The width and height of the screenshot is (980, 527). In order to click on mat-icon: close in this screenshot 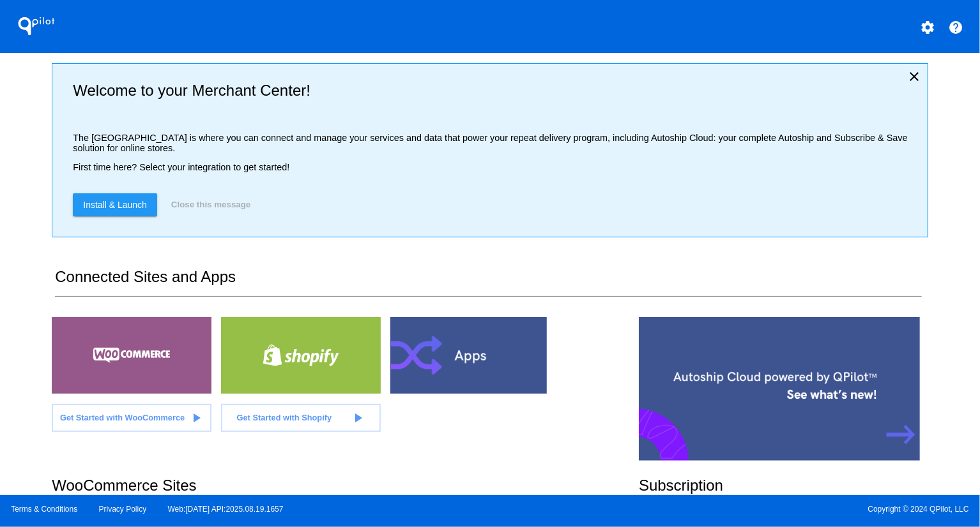, I will do `click(914, 77)`.